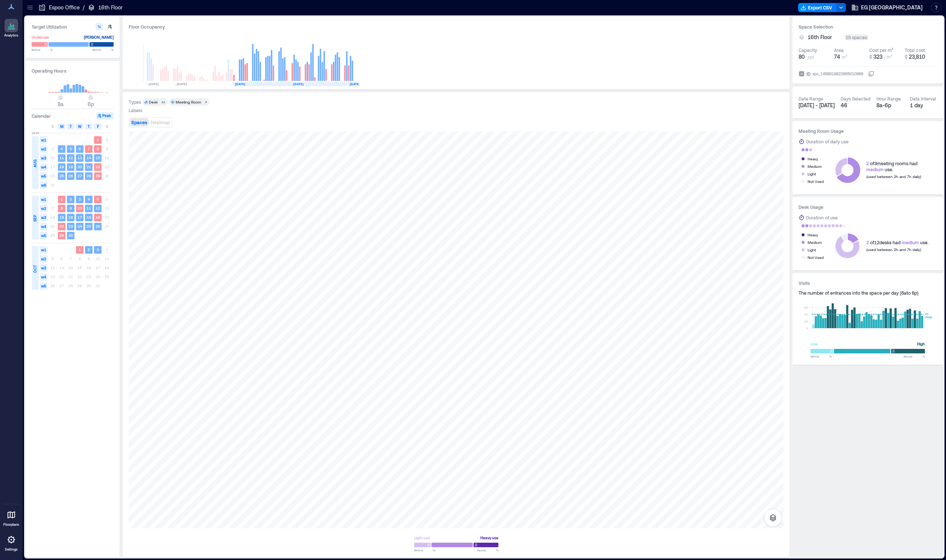 Image resolution: width=946 pixels, height=560 pixels. I want to click on button: Export CSV, so click(817, 7).